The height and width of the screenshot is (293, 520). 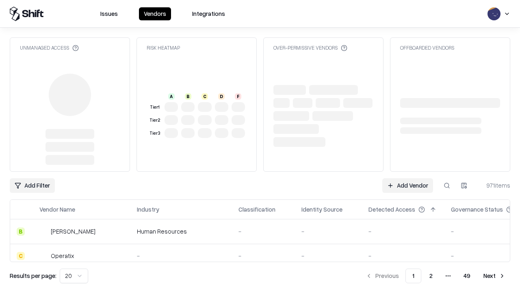 I want to click on div: F, so click(x=238, y=96).